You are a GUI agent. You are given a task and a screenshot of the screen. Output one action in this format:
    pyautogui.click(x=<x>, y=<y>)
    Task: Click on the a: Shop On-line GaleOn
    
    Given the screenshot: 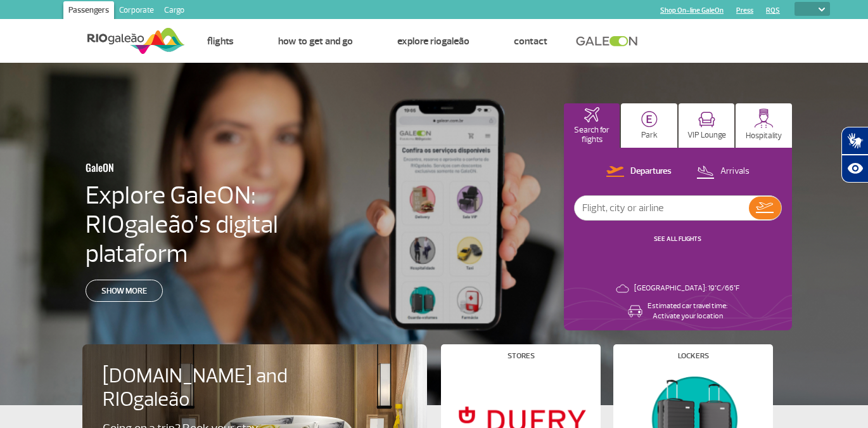 What is the action you would take?
    pyautogui.click(x=692, y=10)
    